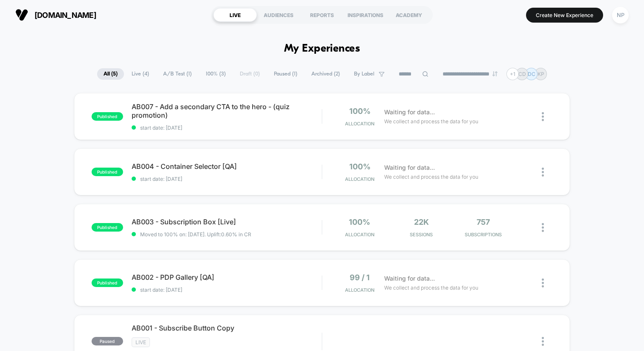  What do you see at coordinates (522, 74) in the screenshot?
I see `p: CD` at bounding box center [522, 74].